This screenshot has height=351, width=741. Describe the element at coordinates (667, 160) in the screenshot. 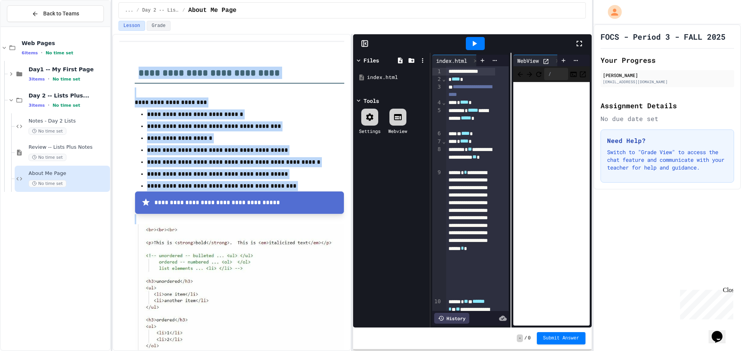

I see `p: Switch to "Grade View" to access the chat feature and communicate with your teacher for help and ...` at that location.